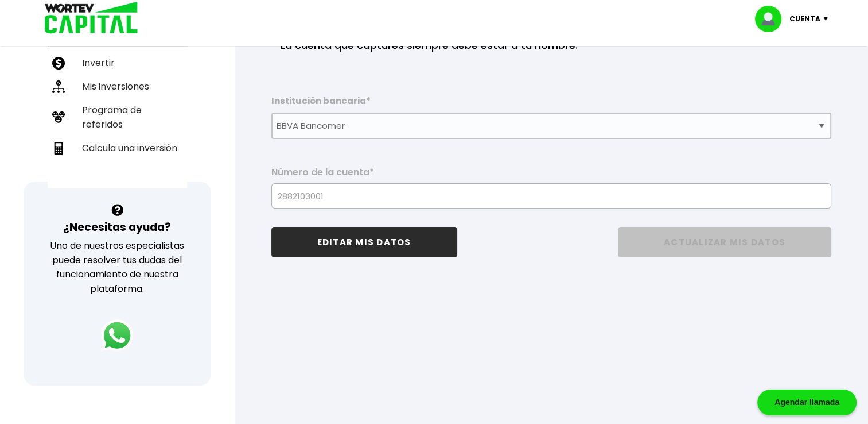 The width and height of the screenshot is (868, 424). What do you see at coordinates (117, 86) in the screenshot?
I see `a: Mis inversiones` at bounding box center [117, 86].